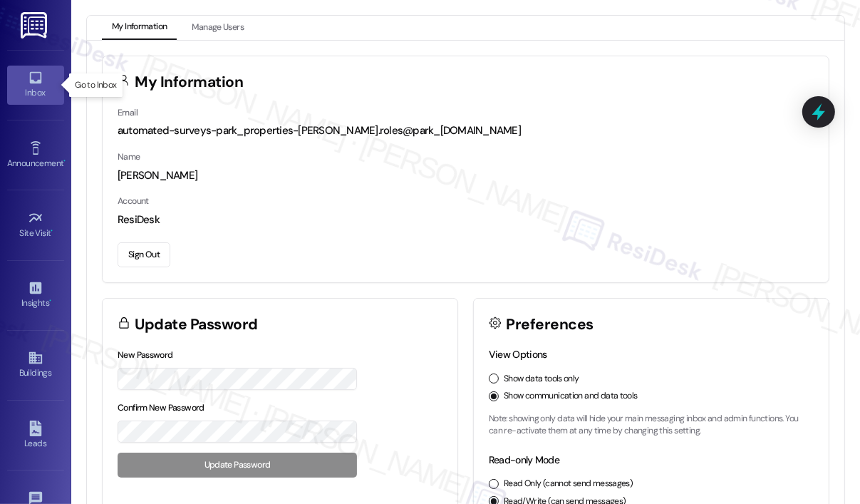 The image size is (860, 504). I want to click on label: Read Only (cannot send messages), so click(568, 484).